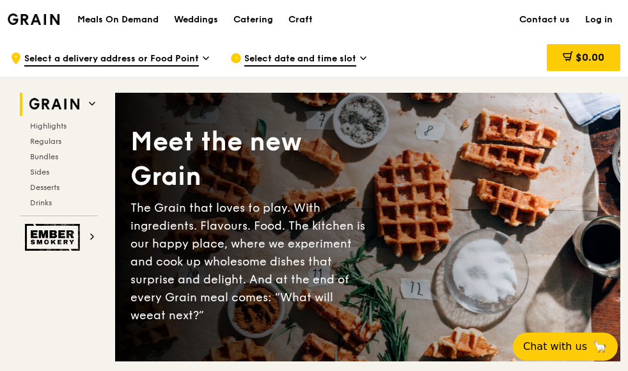 The height and width of the screenshot is (371, 628). What do you see at coordinates (175, 315) in the screenshot?
I see `span: eat next?”` at bounding box center [175, 315].